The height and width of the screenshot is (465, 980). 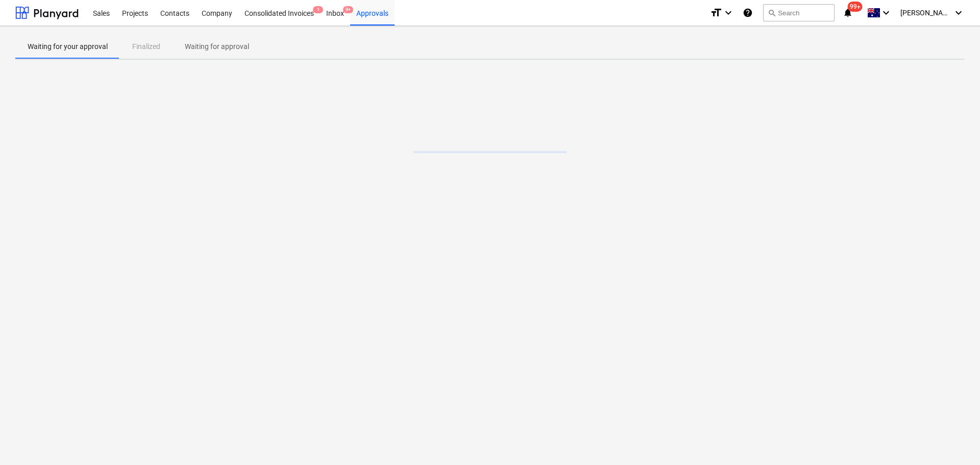 What do you see at coordinates (217, 46) in the screenshot?
I see `p: Waiting for approval` at bounding box center [217, 46].